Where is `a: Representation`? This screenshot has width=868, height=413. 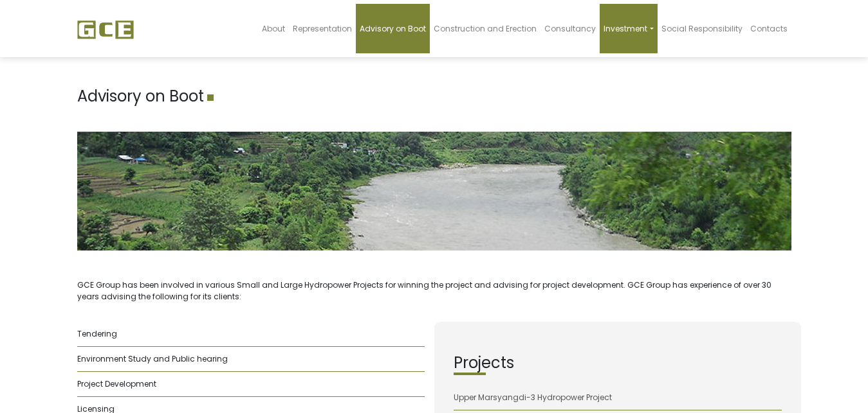
a: Representation is located at coordinates (322, 29).